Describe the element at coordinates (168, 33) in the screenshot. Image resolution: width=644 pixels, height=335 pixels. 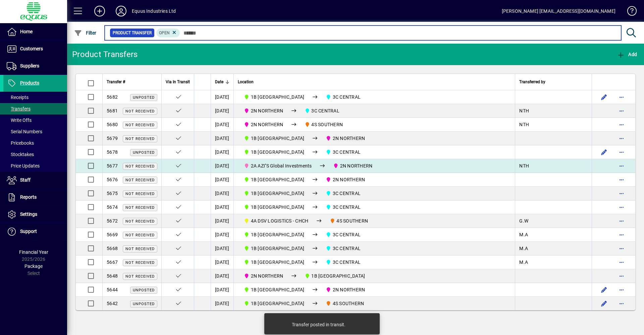
I see `mat-chip: Completion Status: Open` at that location.